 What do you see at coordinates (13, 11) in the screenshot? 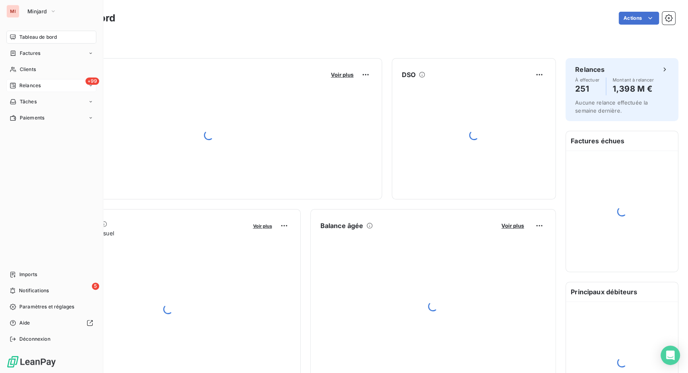
I see `div: MI` at bounding box center [13, 11].